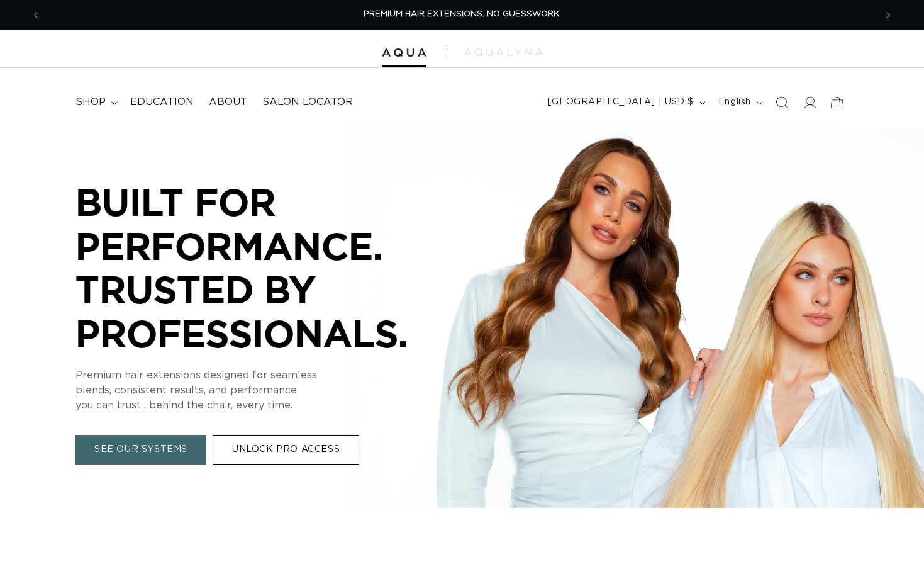  Describe the element at coordinates (404, 53) in the screenshot. I see `img: Aqua Hair Extensions` at that location.